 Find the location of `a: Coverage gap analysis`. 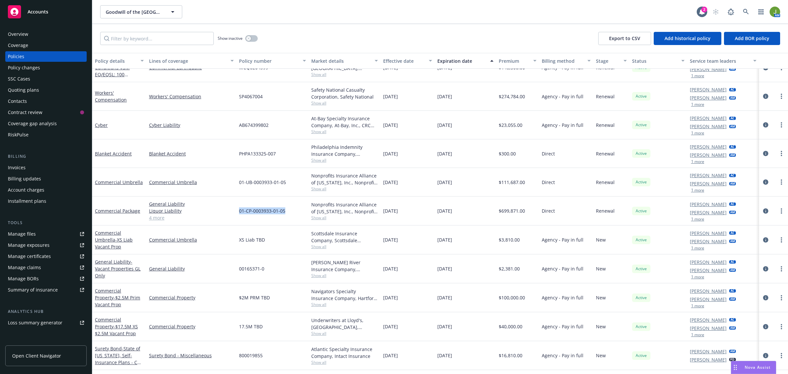

a: Coverage gap analysis is located at coordinates (46, 123).